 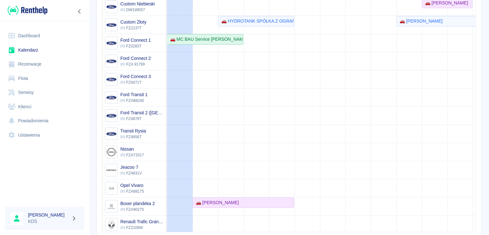 What do you see at coordinates (132, 149) in the screenshot?
I see `h6: Nissan` at bounding box center [132, 149].